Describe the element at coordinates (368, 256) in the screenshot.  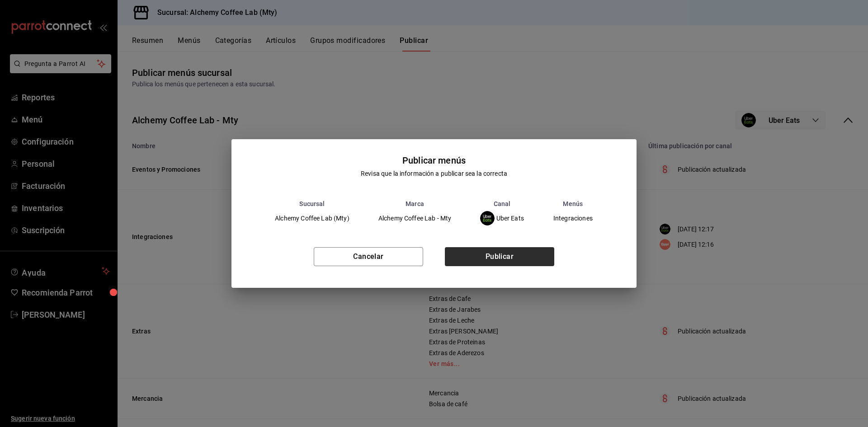
I see `button: Cancelar` at that location.